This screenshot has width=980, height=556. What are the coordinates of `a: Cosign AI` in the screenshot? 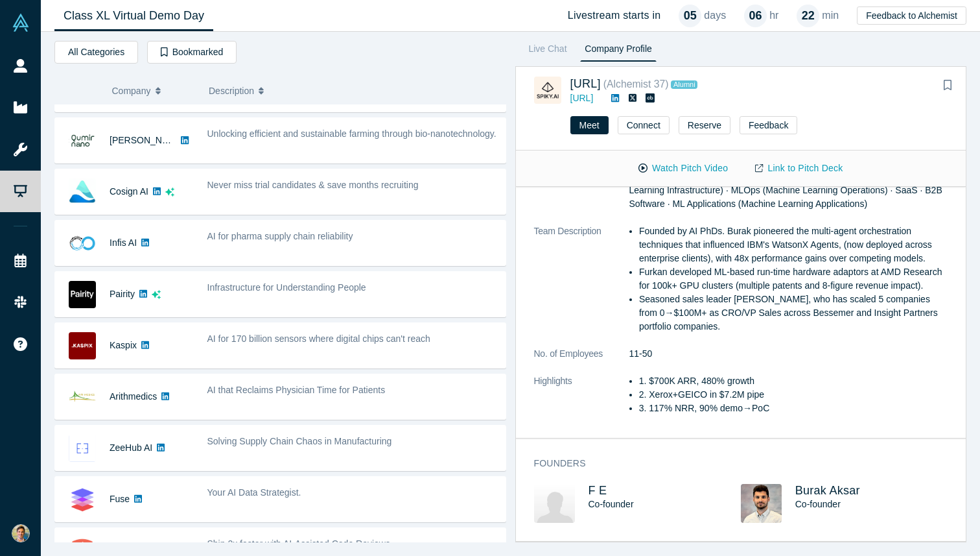 It's located at (129, 191).